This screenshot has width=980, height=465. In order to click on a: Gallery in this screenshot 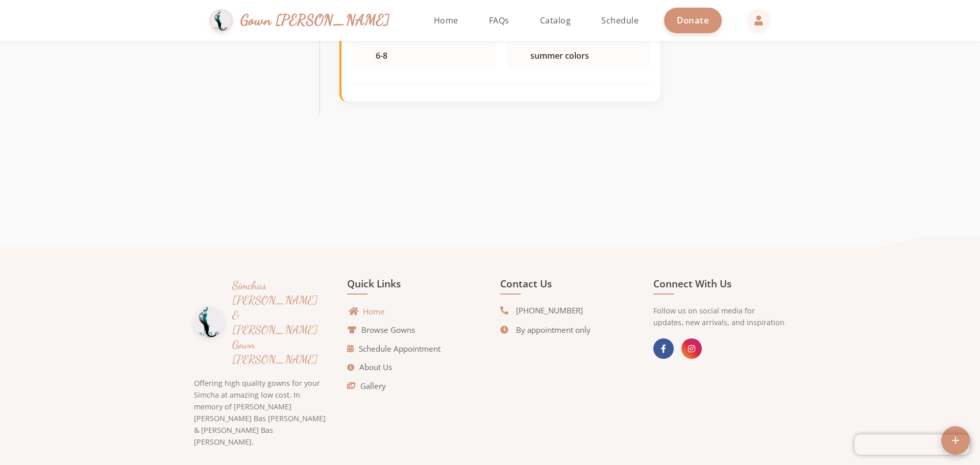, I will do `click(366, 386)`.